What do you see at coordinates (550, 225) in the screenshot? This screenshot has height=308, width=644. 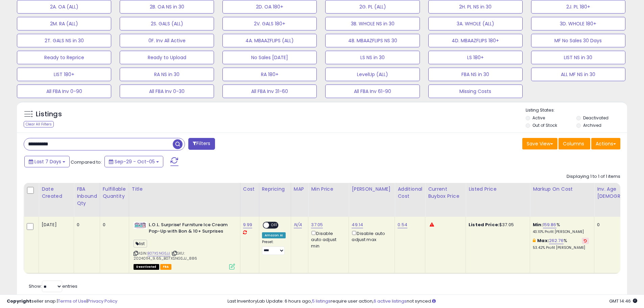 I see `a: 159.86` at bounding box center [550, 225].